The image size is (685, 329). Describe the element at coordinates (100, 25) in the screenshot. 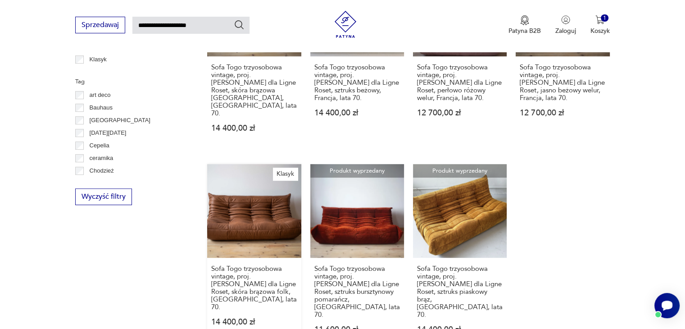

I see `button: Sprzedawaj` at that location.